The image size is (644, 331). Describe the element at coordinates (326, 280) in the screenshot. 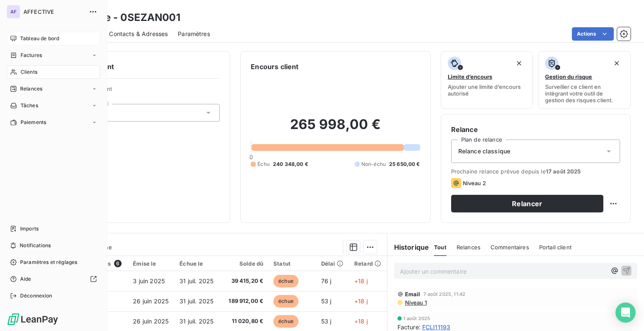

I see `span: 76 j` at that location.